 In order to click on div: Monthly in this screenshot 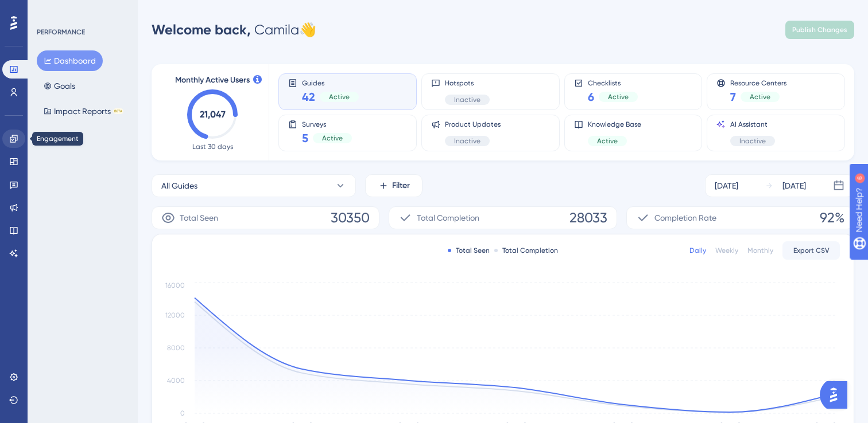, I will do `click(760, 250)`.